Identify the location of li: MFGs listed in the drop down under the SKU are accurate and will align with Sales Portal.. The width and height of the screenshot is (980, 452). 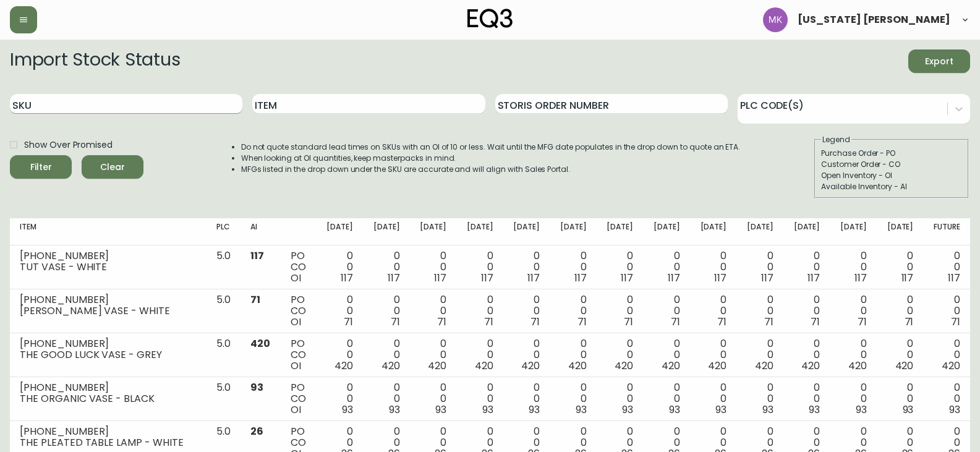
(491, 170).